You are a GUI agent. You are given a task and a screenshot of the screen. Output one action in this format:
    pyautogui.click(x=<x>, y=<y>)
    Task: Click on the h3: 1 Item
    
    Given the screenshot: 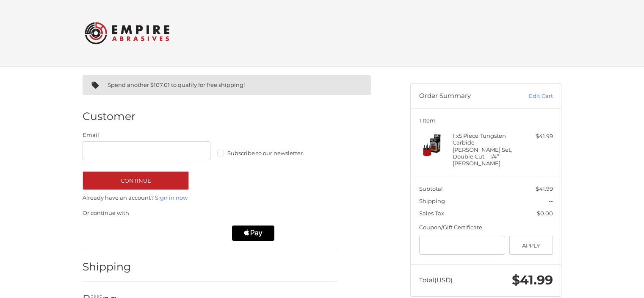 What is the action you would take?
    pyautogui.click(x=486, y=121)
    